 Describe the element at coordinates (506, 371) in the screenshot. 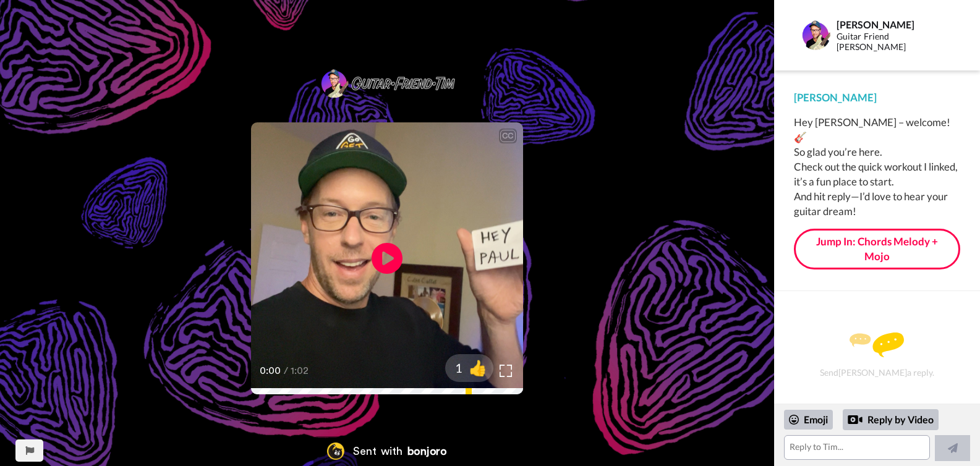

I see `img: Full screen` at that location.